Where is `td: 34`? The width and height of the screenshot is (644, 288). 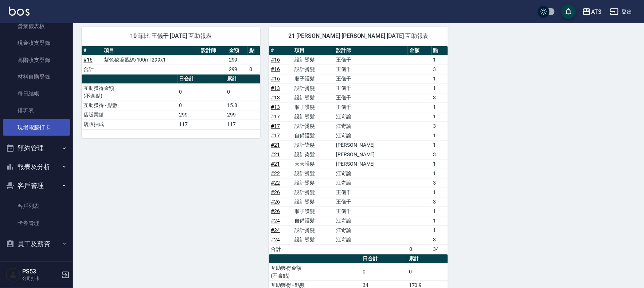 td: 34 is located at coordinates (440, 249).